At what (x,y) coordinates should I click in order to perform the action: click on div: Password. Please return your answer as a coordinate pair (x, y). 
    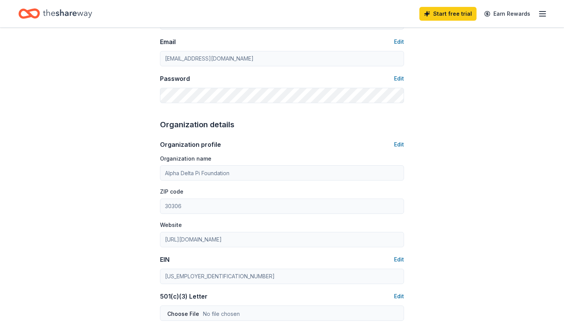
    Looking at the image, I should click on (175, 79).